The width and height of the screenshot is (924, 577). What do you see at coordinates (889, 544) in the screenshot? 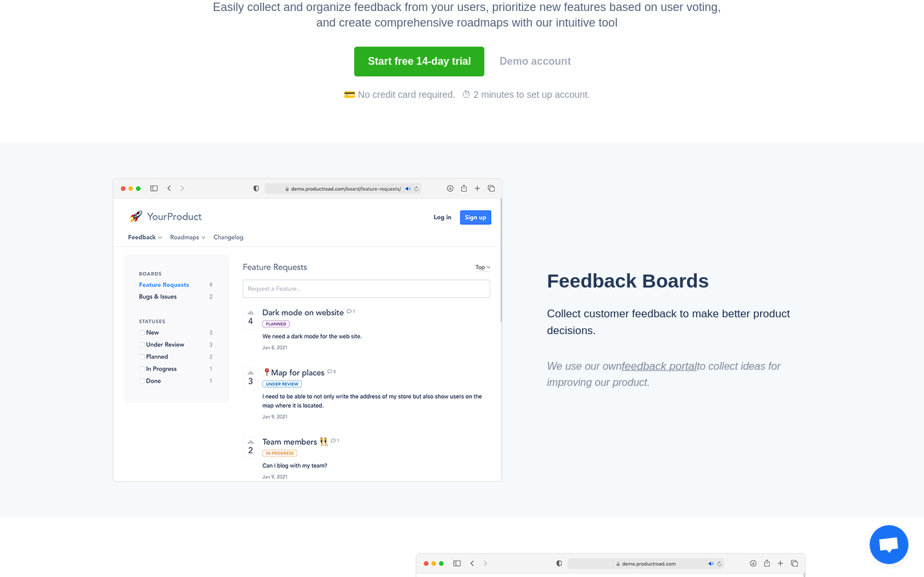
I see `div: Open chat` at bounding box center [889, 544].